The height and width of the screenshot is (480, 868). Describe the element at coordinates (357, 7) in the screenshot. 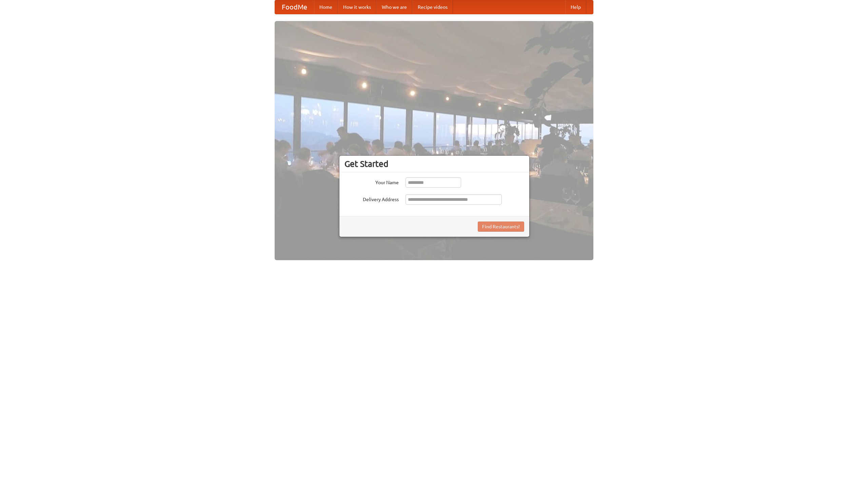

I see `a: How it works` at that location.